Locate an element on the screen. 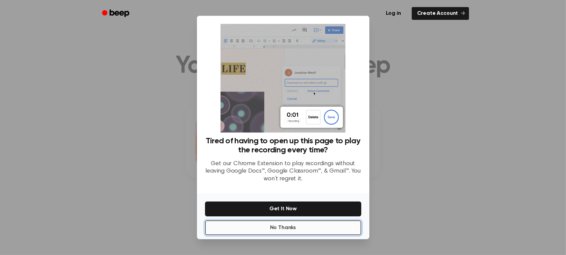  p: Get our Chrome Extension to play recordings without leaving Google Docs™, Google Classroom™, & Gm... is located at coordinates (283, 172).